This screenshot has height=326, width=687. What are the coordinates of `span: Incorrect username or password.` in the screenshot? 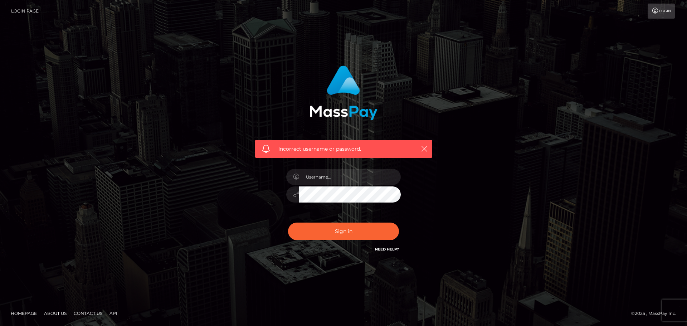 It's located at (344, 149).